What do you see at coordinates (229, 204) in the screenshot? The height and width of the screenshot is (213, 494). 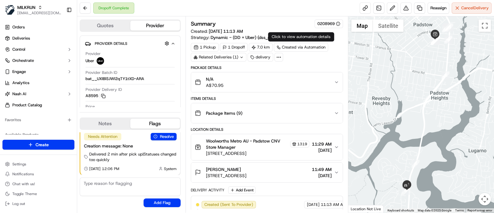 I see `span: Created (Sent To Provider)` at bounding box center [229, 204].